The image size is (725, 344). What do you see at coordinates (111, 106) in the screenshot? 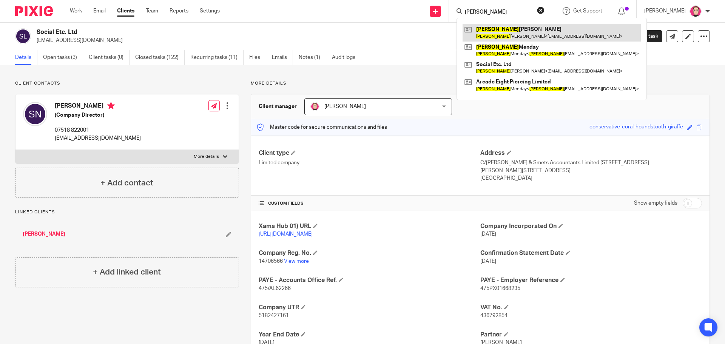
I see `i: Primary` at bounding box center [111, 106].